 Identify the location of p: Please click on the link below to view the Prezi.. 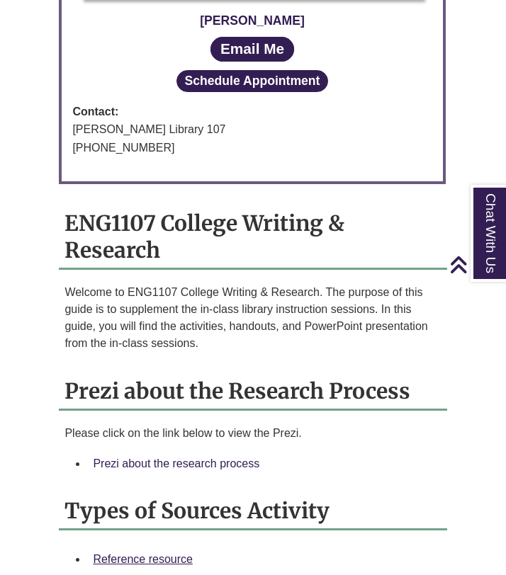
(252, 434).